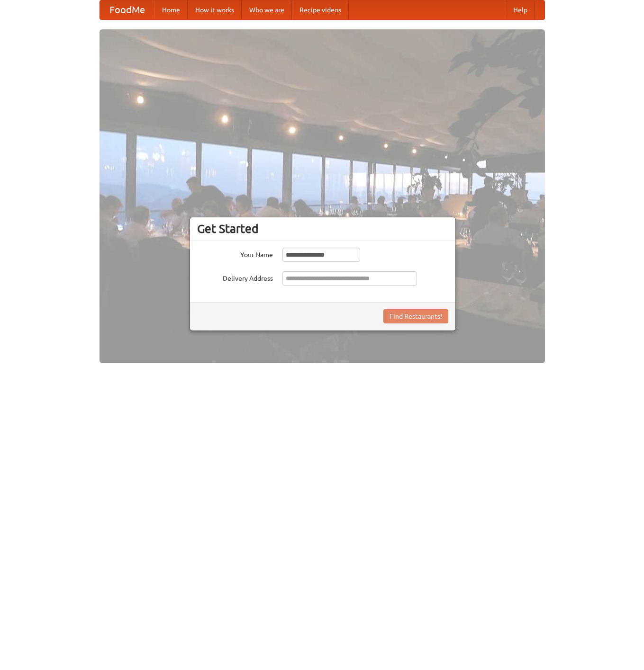 This screenshot has width=644, height=670. Describe the element at coordinates (267, 10) in the screenshot. I see `a: Who we are` at that location.